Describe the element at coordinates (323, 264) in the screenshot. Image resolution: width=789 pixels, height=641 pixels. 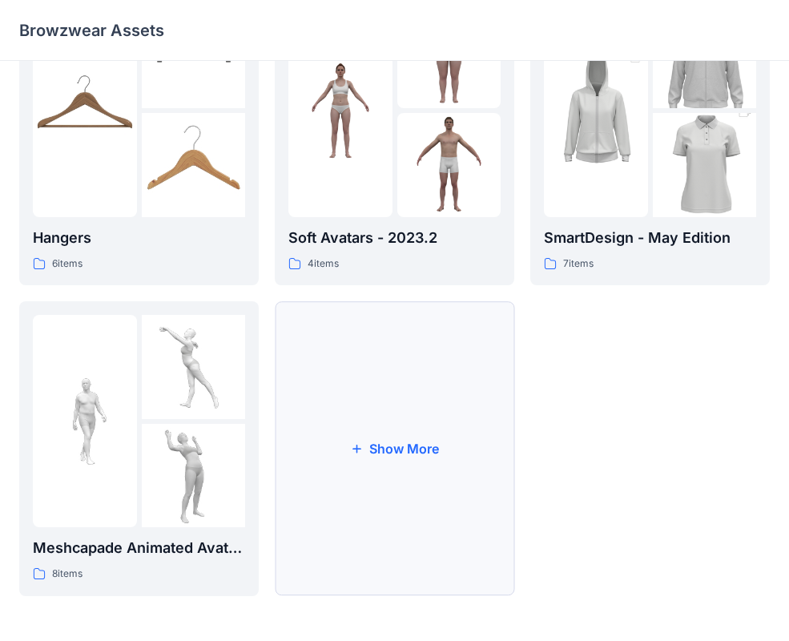
I see `p: 4 items` at that location.